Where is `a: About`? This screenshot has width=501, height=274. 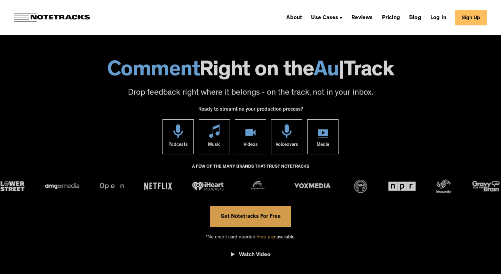
a: About is located at coordinates (294, 17).